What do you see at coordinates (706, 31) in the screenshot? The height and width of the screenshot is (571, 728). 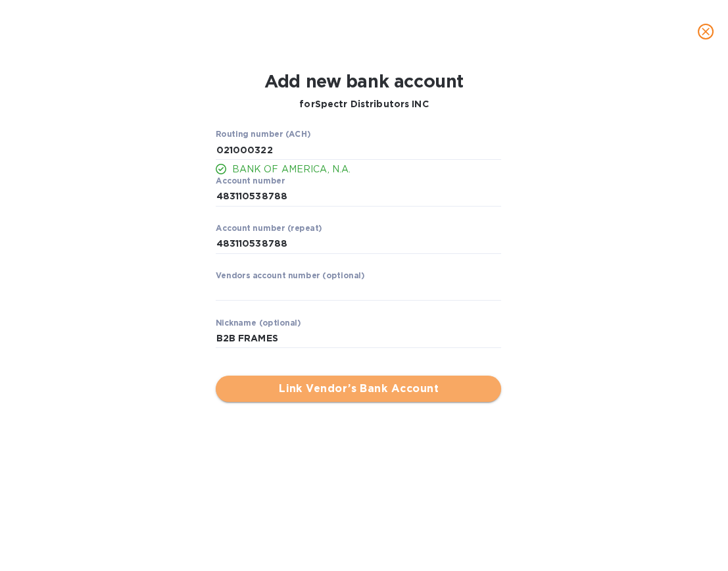 I see `button: close` at bounding box center [706, 31].